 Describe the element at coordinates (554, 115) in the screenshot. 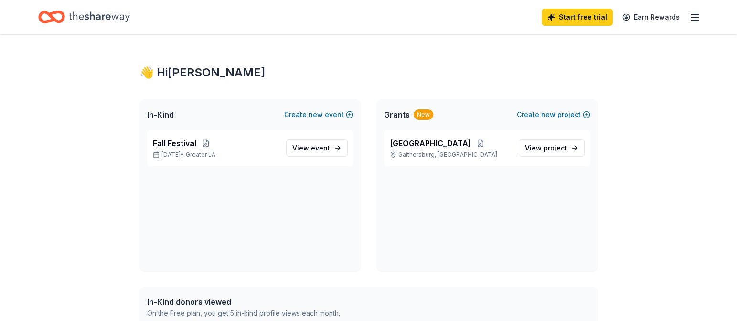

I see `button: Createnewproject` at that location.